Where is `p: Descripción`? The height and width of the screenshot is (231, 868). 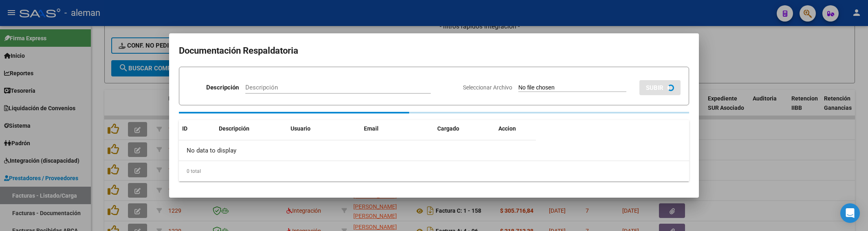 p: Descripción is located at coordinates (223, 88).